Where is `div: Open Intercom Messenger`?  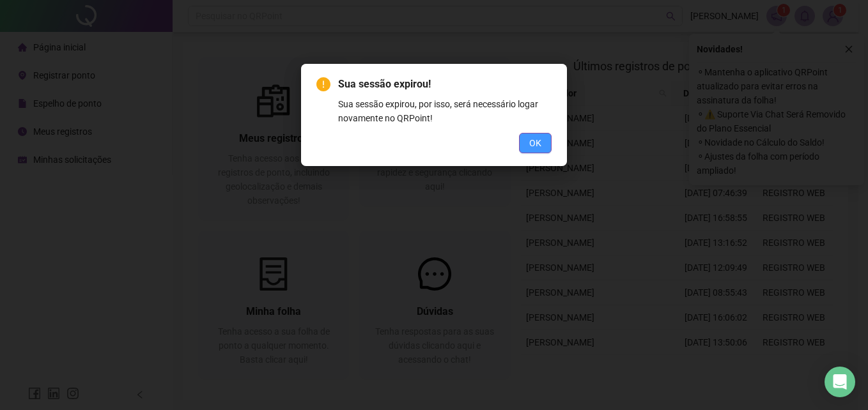
div: Open Intercom Messenger is located at coordinates (840, 382).